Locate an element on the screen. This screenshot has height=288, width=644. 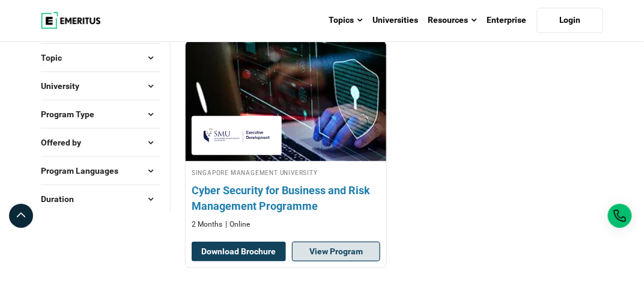
p: 2 Months is located at coordinates (207, 225).